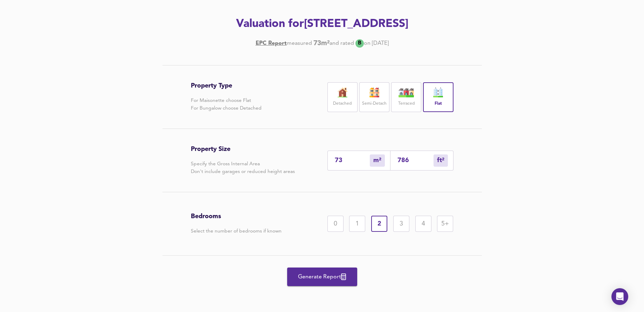  Describe the element at coordinates (236, 231) in the screenshot. I see `p: Select the number of bedrooms if known` at that location.